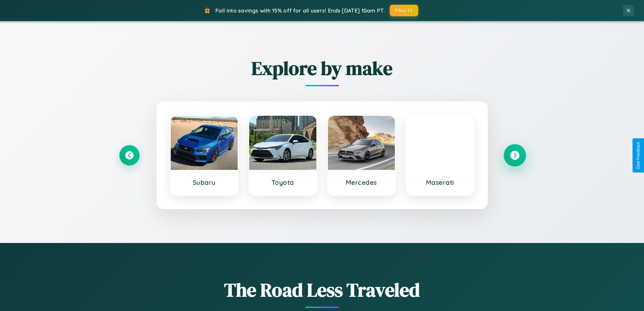  What do you see at coordinates (362, 183) in the screenshot?
I see `h3: Mercedes` at bounding box center [362, 183].